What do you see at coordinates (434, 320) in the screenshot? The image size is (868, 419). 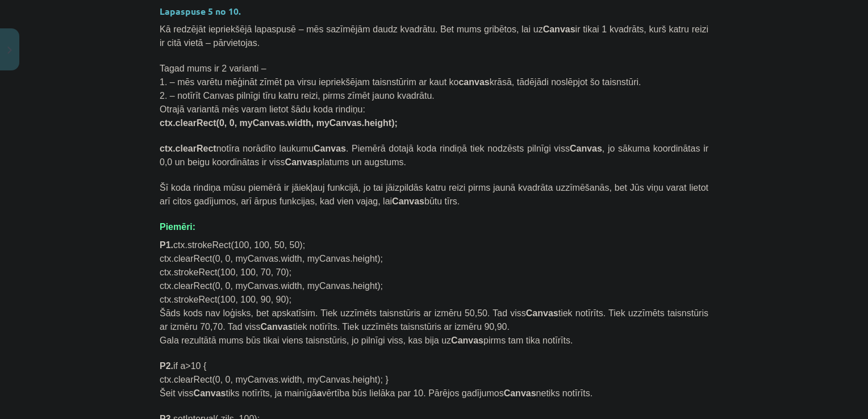 I see `span: Šāds kods nav loģisks, bet apskatīsim. Tiek uzzīmēts taisnstūris ar izmēru 50,50. Tad viss tiek n...` at bounding box center [434, 320].